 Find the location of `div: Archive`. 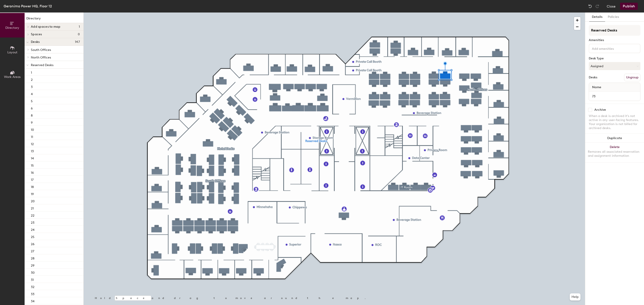

div: Archive is located at coordinates (600, 110).